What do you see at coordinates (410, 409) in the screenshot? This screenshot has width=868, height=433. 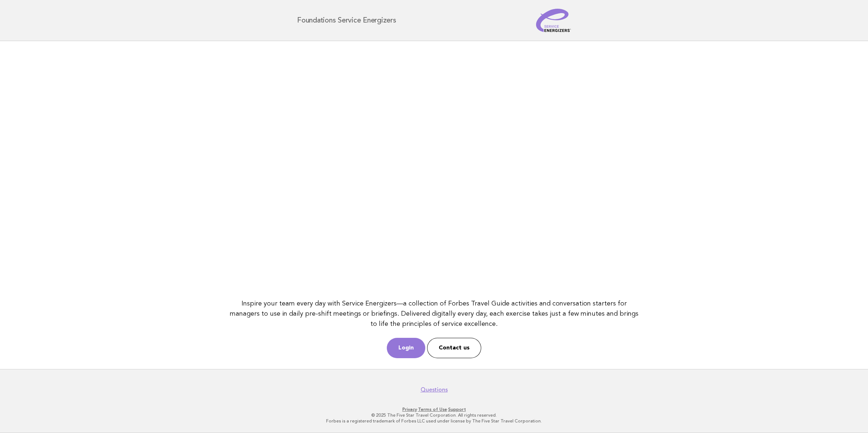 I see `a: Privacy` at bounding box center [410, 409].